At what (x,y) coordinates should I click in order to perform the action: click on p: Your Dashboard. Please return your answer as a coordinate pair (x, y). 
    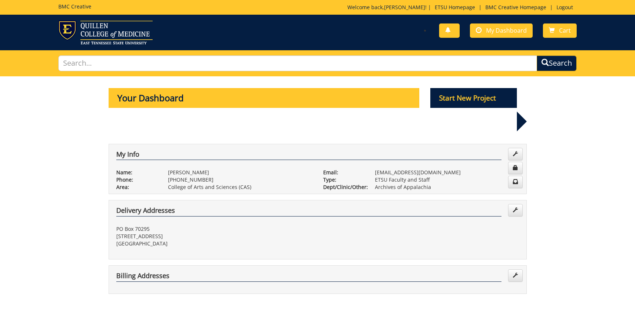
    Looking at the image, I should click on (264, 98).